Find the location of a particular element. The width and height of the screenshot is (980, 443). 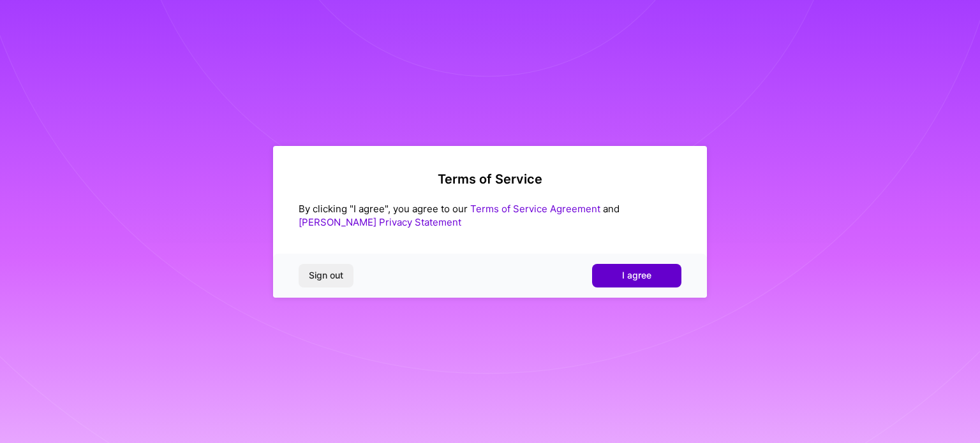

button: Sign out is located at coordinates (326, 276).